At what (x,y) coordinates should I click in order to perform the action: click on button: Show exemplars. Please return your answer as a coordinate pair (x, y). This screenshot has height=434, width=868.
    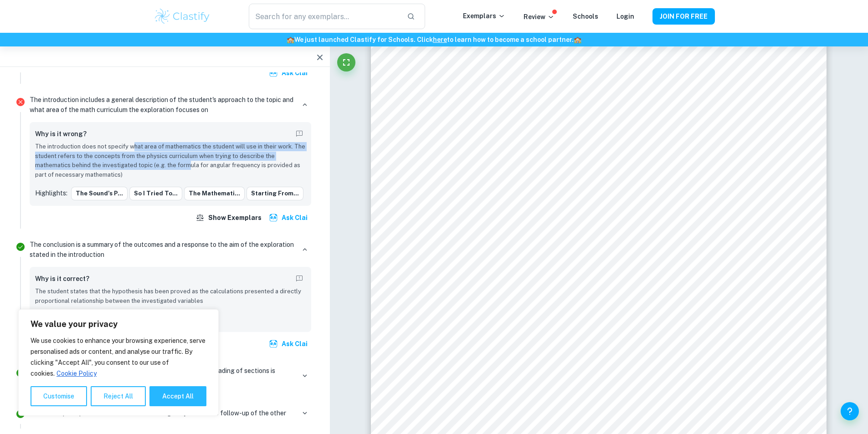
    Looking at the image, I should click on (229, 218).